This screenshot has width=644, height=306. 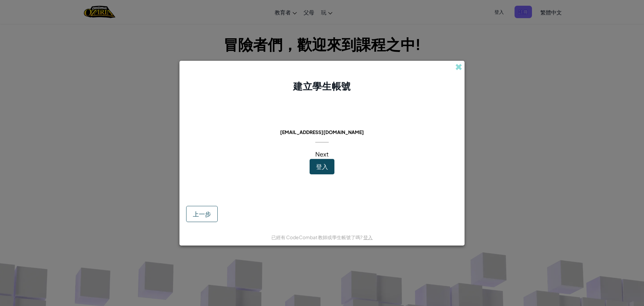 What do you see at coordinates (322, 154) in the screenshot?
I see `span: Next` at bounding box center [322, 154].